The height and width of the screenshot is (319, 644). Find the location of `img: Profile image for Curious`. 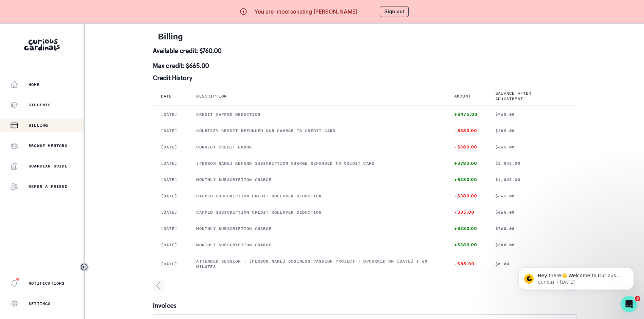

img: Profile image for Curious is located at coordinates (21, 26).